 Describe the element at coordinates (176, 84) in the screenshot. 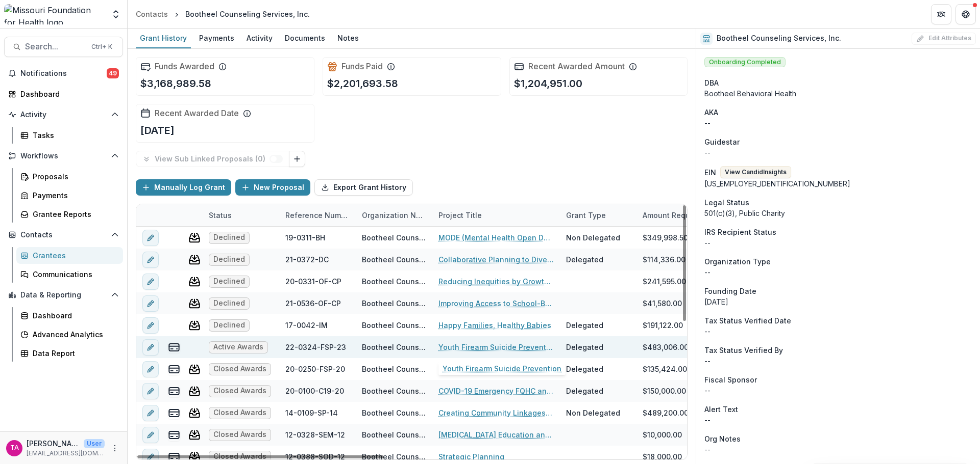

I see `p: $3,168,989.58` at that location.